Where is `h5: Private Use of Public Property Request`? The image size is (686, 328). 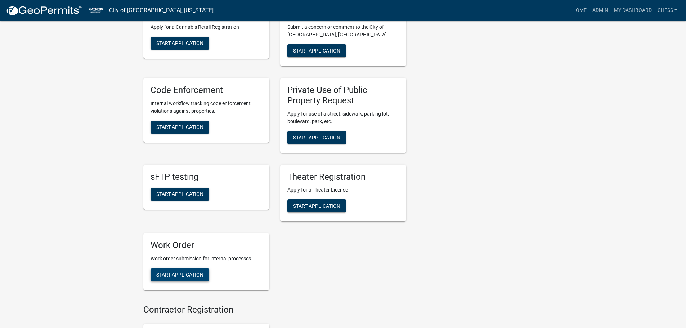
h5: Private Use of Public Property Request is located at coordinates (343, 95).